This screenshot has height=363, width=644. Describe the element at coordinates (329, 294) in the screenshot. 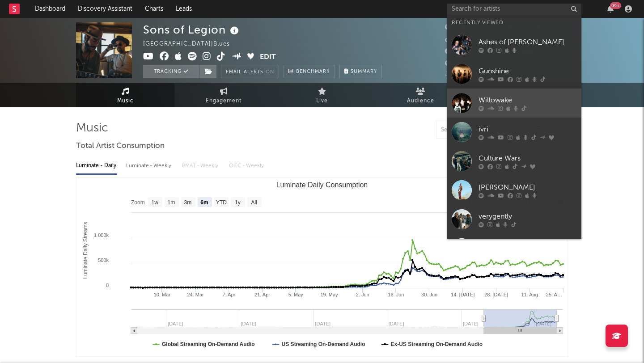

I see `text: 19. May` at that location.